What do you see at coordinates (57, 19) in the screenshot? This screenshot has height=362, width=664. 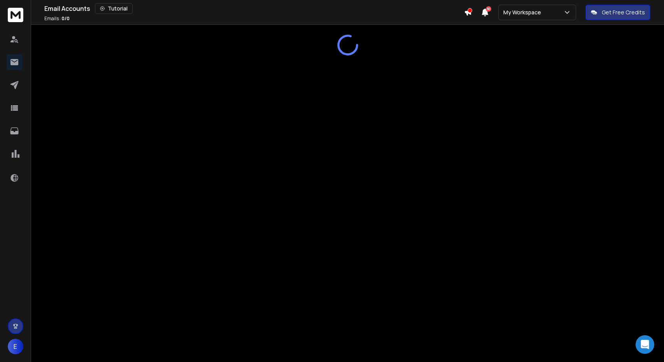 I see `p: Emails :` at bounding box center [57, 19].